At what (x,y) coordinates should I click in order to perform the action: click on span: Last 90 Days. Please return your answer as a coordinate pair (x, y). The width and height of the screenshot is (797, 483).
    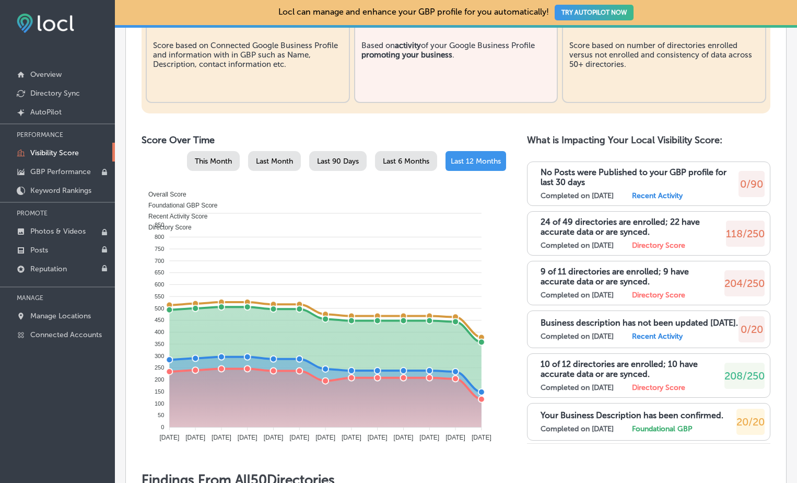
    Looking at the image, I should click on (338, 161).